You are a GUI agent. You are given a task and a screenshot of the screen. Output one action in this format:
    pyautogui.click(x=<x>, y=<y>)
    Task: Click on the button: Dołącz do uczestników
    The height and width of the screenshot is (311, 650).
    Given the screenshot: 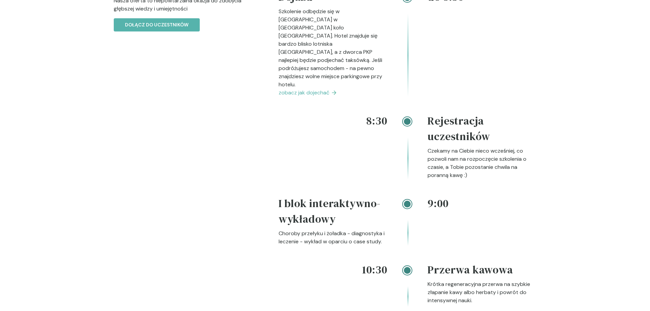 What is the action you would take?
    pyautogui.click(x=157, y=25)
    